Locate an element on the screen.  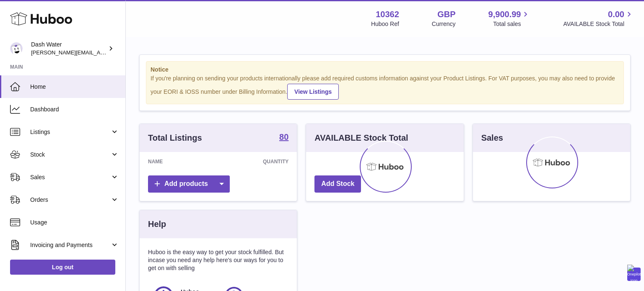
a: Add products is located at coordinates (189, 184).